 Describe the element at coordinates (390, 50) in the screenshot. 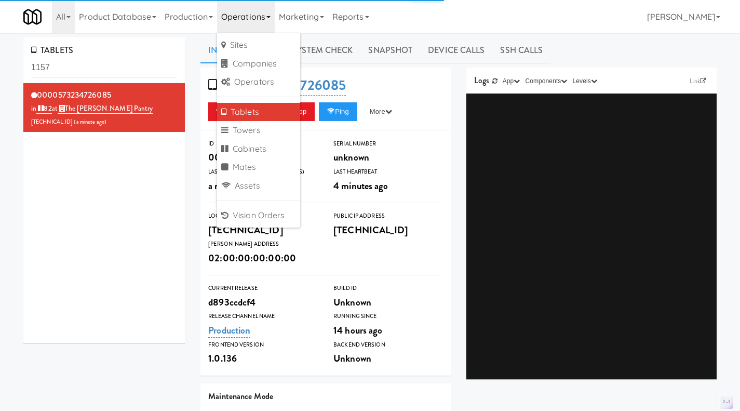

I see `a: Snapshot` at that location.